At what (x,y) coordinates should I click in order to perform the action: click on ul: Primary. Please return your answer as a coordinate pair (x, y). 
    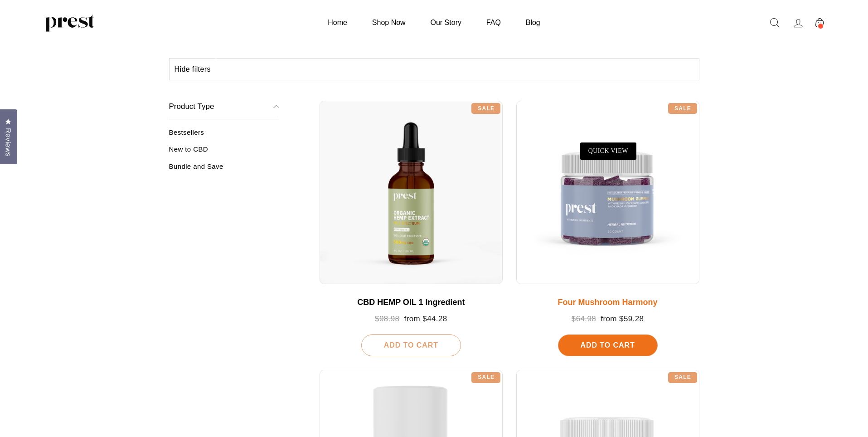
    Looking at the image, I should click on (434, 22).